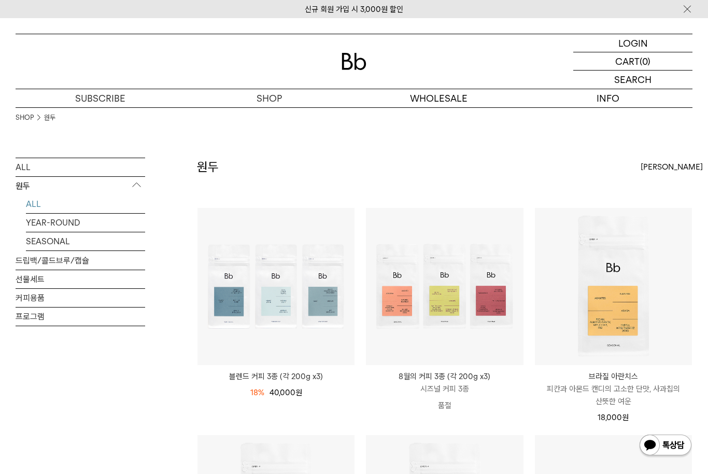  Describe the element at coordinates (80, 316) in the screenshot. I see `a: 프로그램` at that location.